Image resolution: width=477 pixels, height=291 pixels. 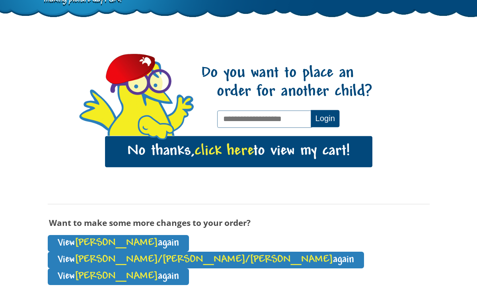 I want to click on img: hello, so click(x=155, y=128).